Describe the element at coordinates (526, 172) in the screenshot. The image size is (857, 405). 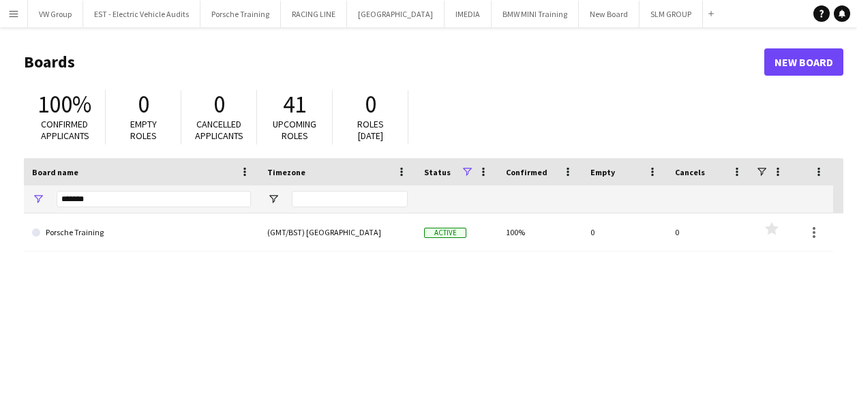
I see `span: Confirmed` at that location.